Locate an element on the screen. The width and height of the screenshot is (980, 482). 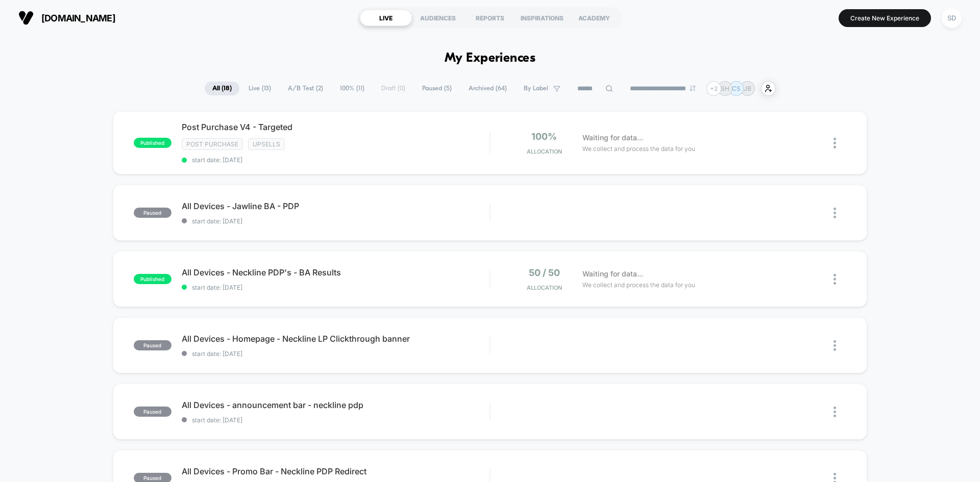
span: All Devices - Homepage - Neckline LP Clickthrough banner is located at coordinates (335, 339).